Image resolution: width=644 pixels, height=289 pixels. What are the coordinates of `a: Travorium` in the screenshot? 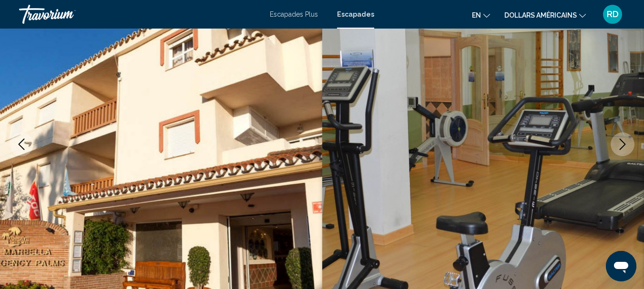 It's located at (140, 15).